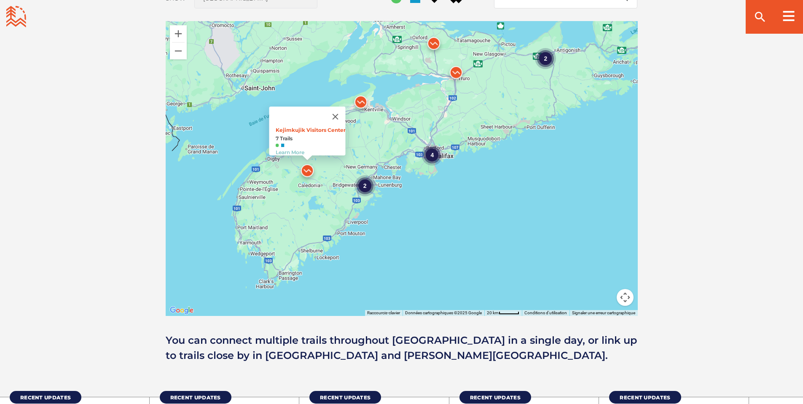 The width and height of the screenshot is (803, 404). I want to click on button: Raccourcis-clavier, so click(383, 313).